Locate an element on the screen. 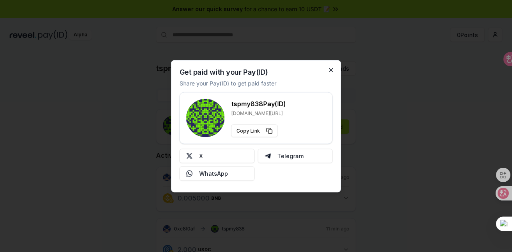 The height and width of the screenshot is (252, 512). h3: tspmy838 Pay(ID) is located at coordinates (258, 104).